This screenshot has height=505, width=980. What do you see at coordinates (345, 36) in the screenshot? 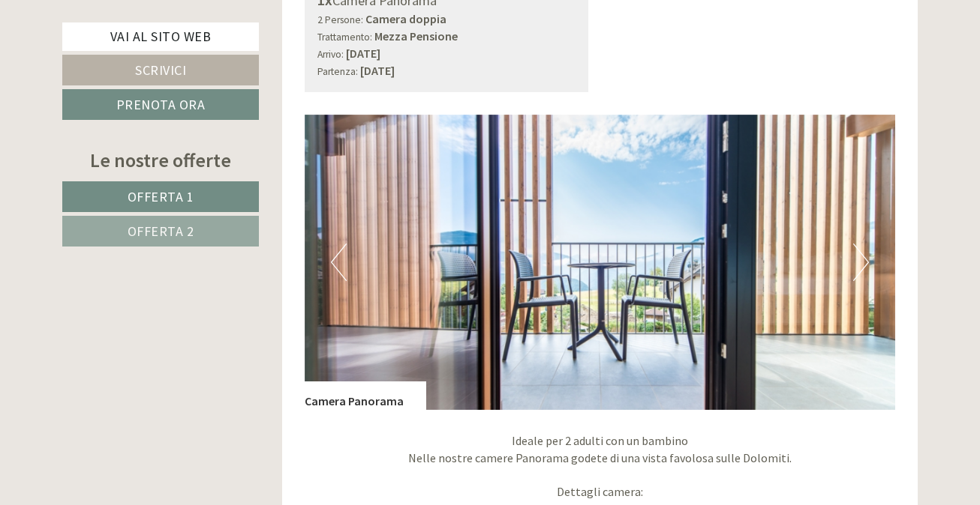
I see `small: Trattamento:` at bounding box center [345, 36].